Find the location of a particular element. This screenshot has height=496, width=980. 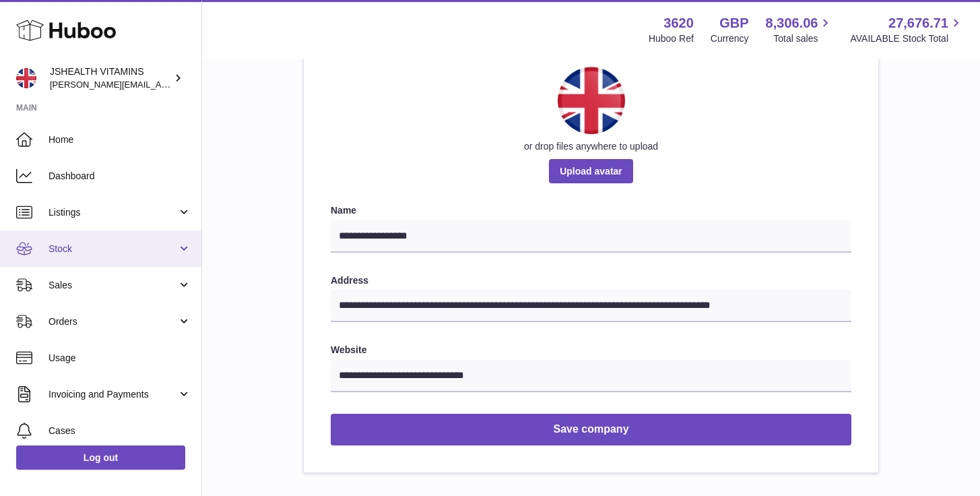

label: Address is located at coordinates (591, 281).